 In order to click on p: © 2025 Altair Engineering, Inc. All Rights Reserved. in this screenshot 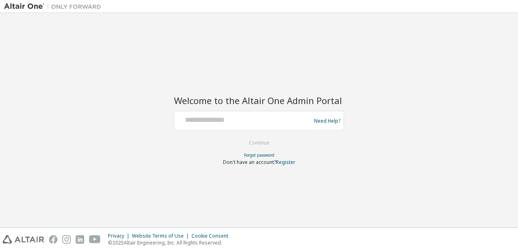, I will do `click(170, 243)`.